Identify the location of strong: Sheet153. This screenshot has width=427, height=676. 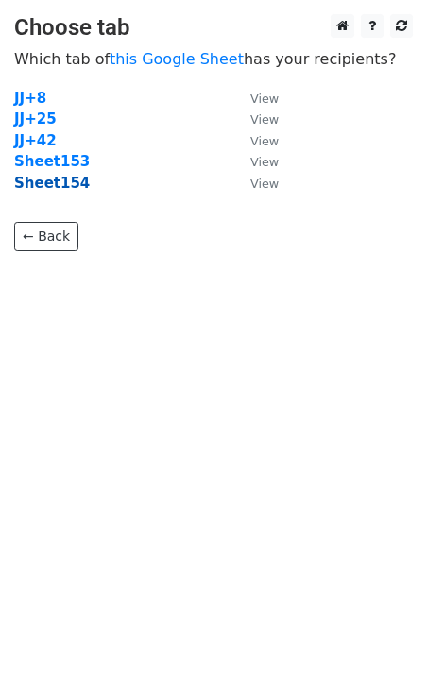
(52, 162).